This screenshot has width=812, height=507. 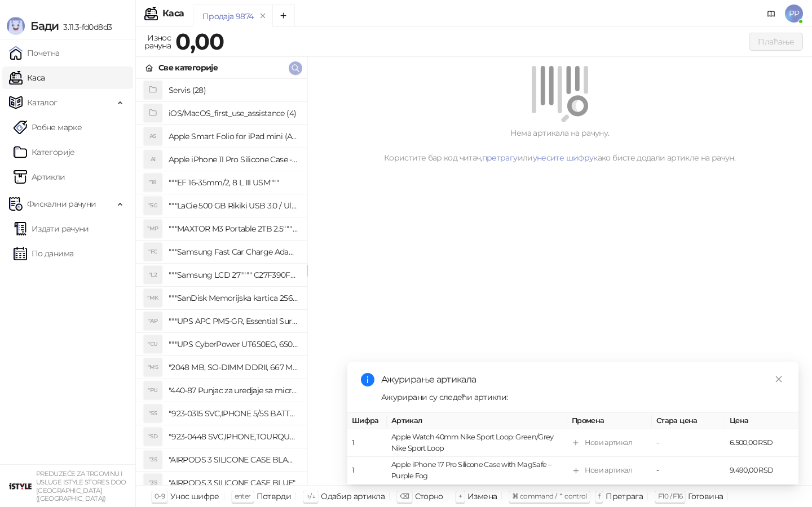 What do you see at coordinates (153, 252) in the screenshot?
I see `div: "FC` at bounding box center [153, 252].